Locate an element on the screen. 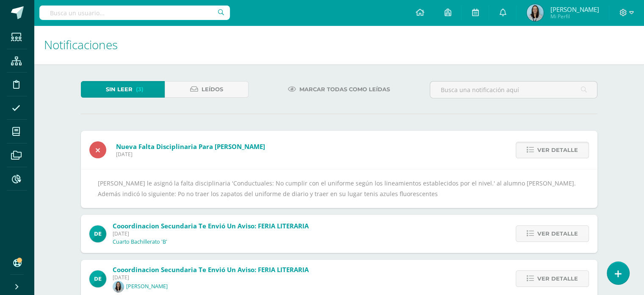 The height and width of the screenshot is (295, 644). span: Notificaciones is located at coordinates (81, 44).